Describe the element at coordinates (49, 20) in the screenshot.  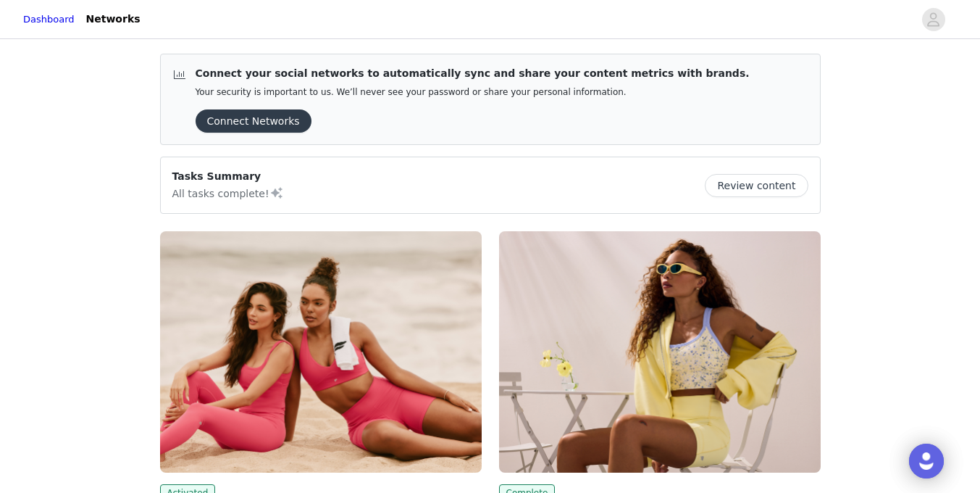
I see `a: Dashboard` at that location.